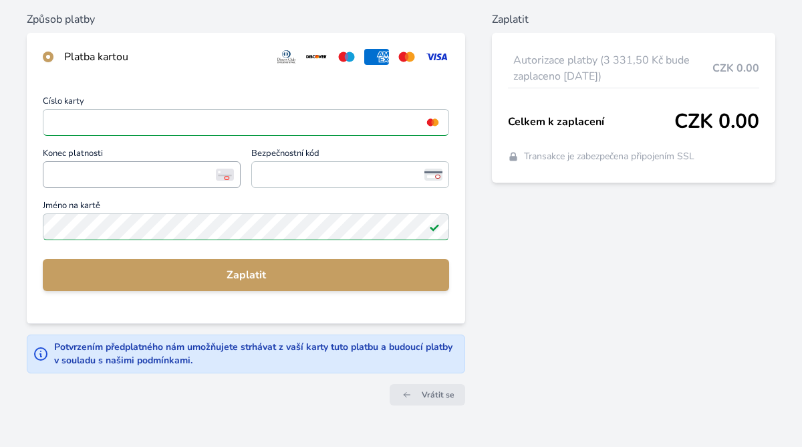 The height and width of the screenshot is (447, 802). Describe the element at coordinates (634, 19) in the screenshot. I see `h6: Zaplatit` at that location.